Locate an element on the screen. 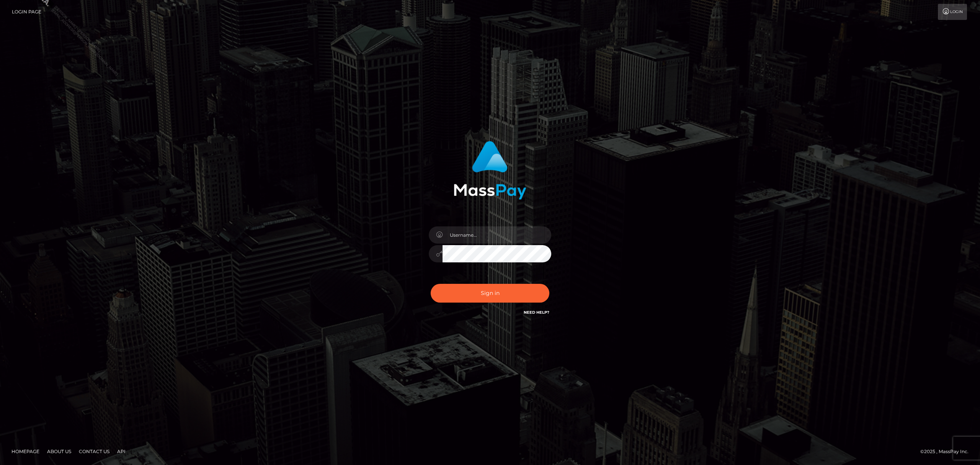 This screenshot has width=980, height=465. img: MassPay Login is located at coordinates (490, 170).